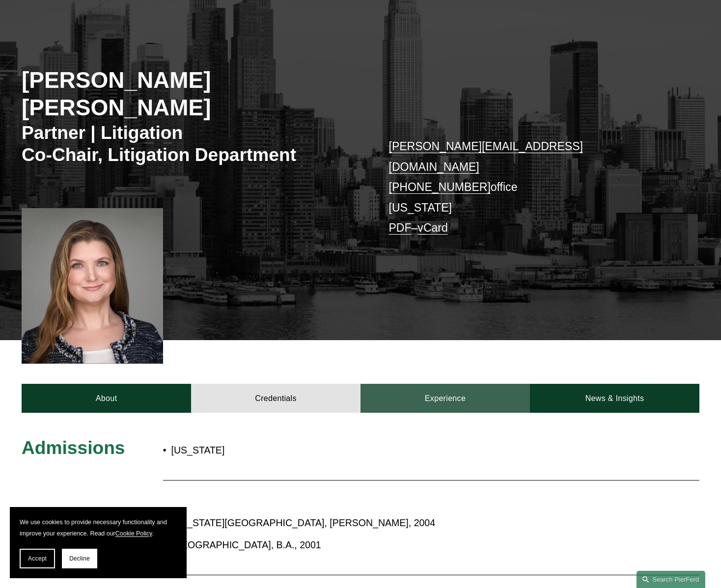  Describe the element at coordinates (37, 558) in the screenshot. I see `span: Accept` at that location.